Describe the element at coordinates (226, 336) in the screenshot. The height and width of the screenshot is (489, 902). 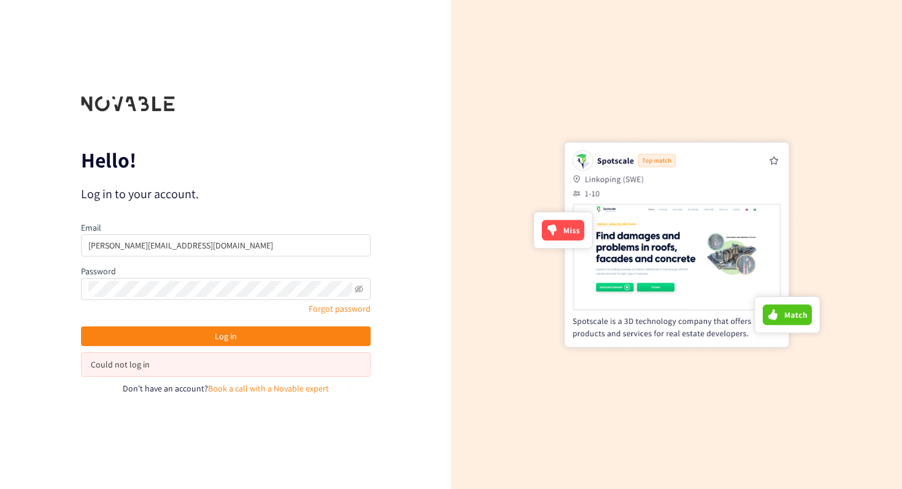
I see `span: Log in` at that location.